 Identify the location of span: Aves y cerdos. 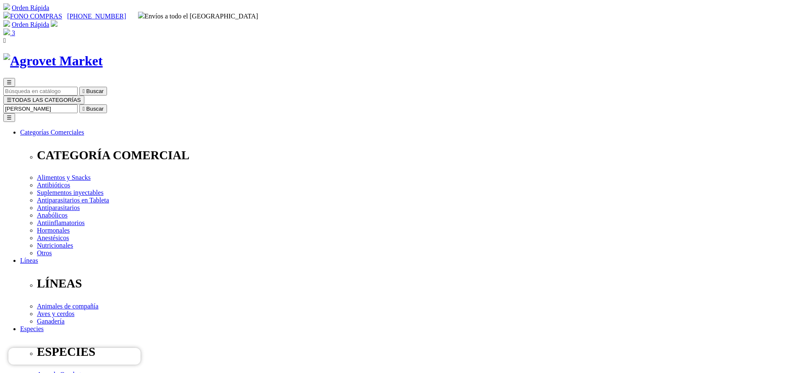
(55, 314).